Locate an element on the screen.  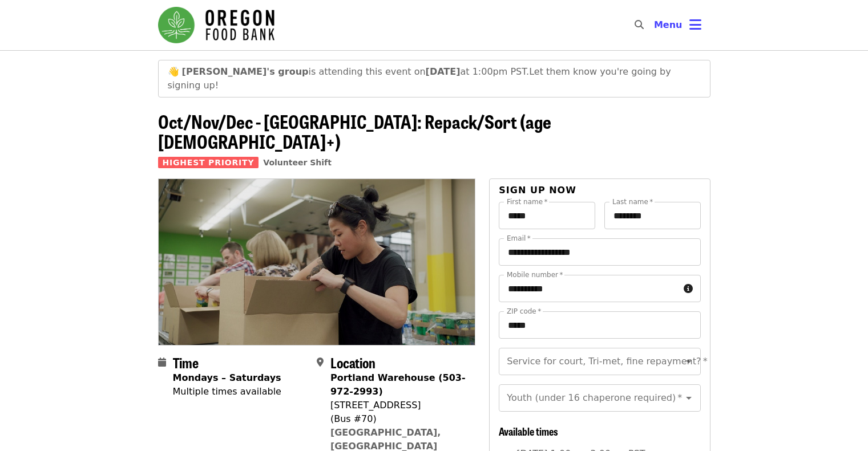
i: bars icon is located at coordinates (695, 25).